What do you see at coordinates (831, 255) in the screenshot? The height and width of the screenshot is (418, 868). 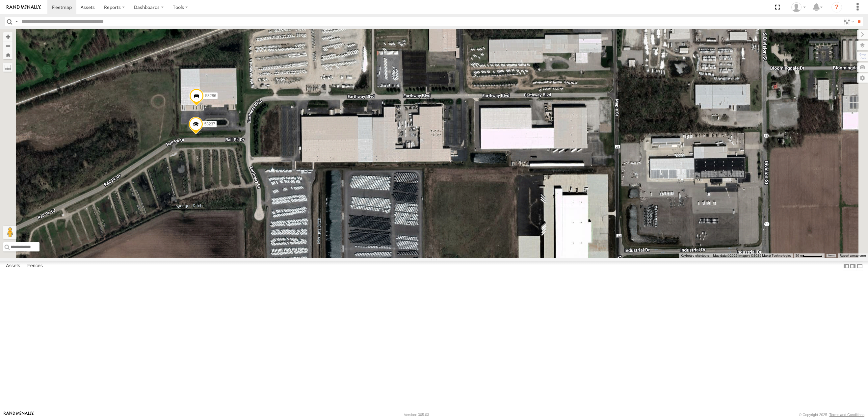 I see `a: Terms` at bounding box center [831, 255].